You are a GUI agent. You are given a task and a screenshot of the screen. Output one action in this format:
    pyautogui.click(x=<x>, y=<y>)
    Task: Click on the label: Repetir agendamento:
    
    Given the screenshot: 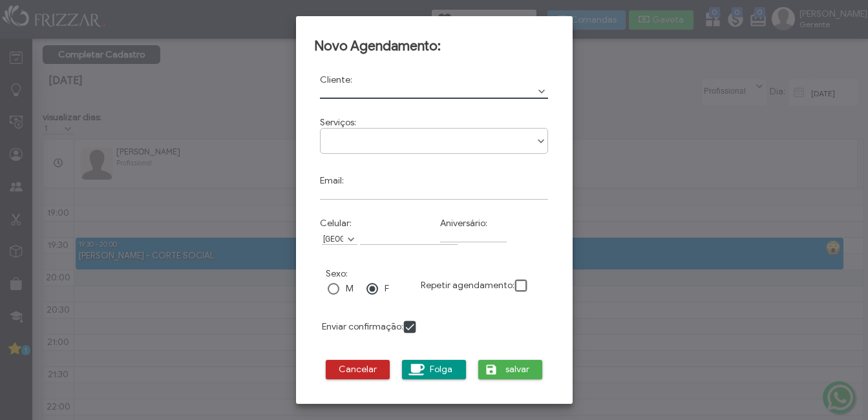 What is the action you would take?
    pyautogui.click(x=467, y=284)
    